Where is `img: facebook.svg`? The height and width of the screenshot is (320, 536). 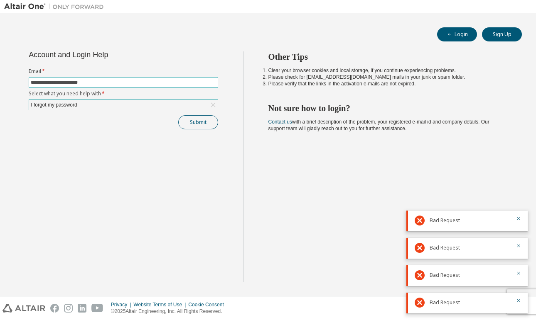
img: facebook.svg is located at coordinates (54, 308).